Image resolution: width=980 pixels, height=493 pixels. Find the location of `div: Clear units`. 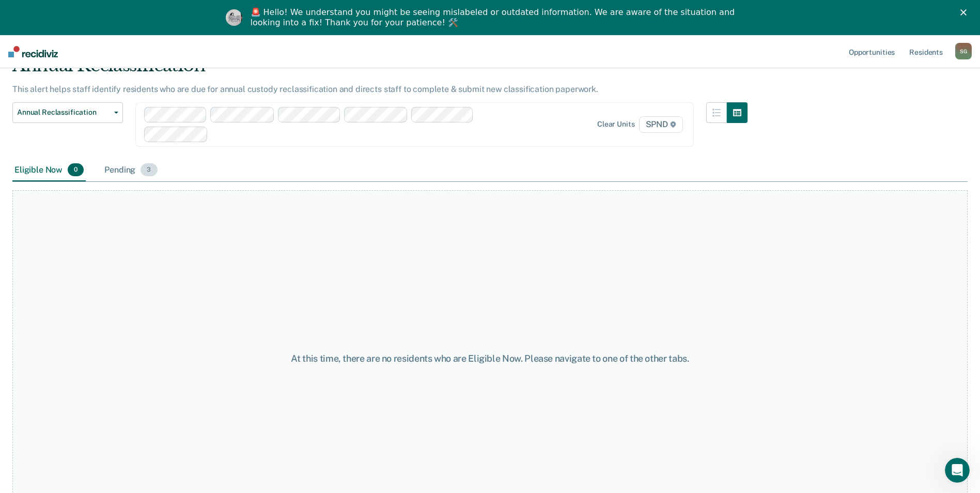

div: Clear units is located at coordinates (616, 124).